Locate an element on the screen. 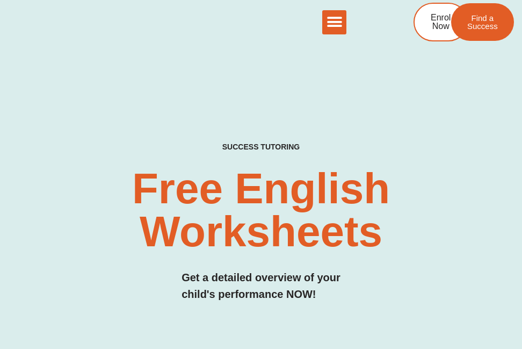  h3: Get a detailed overview of your child's performance NOW! is located at coordinates (261, 286).